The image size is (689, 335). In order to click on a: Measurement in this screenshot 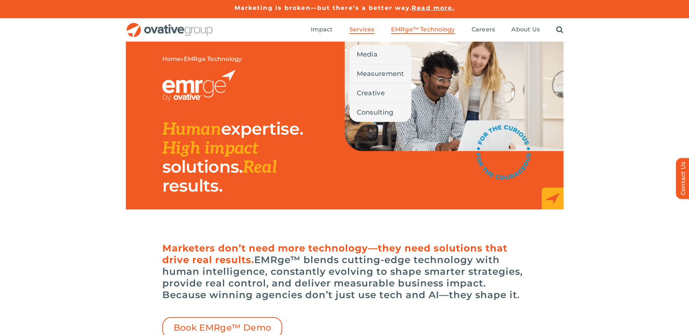, I will do `click(380, 74)`.